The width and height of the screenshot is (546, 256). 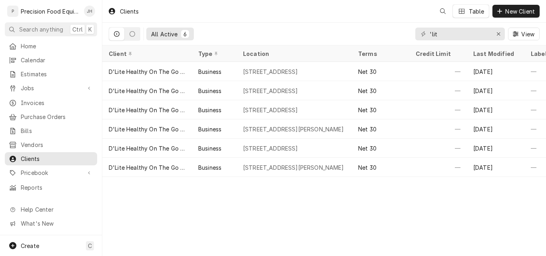 What do you see at coordinates (51, 60) in the screenshot?
I see `a: Calendar` at bounding box center [51, 60].